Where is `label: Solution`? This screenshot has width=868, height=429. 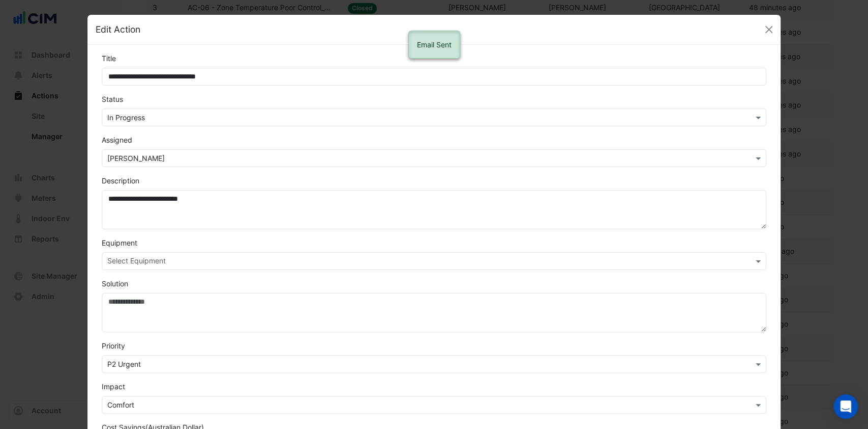 label: Solution is located at coordinates (115, 283).